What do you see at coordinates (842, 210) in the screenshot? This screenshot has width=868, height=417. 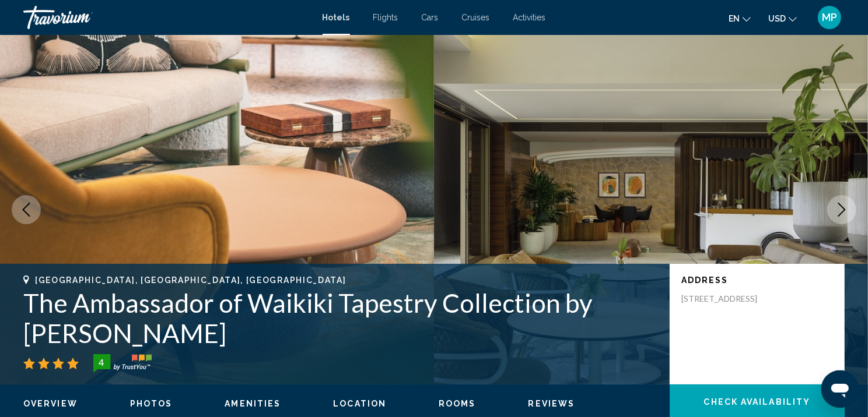 I see `button: Next image` at bounding box center [842, 210].